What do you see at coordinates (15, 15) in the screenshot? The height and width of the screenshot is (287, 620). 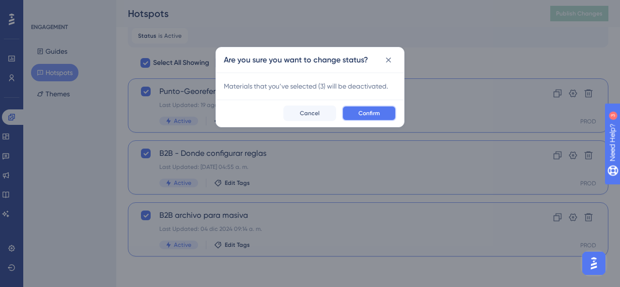 I see `img: launcher-image-alternative-text` at bounding box center [15, 15].